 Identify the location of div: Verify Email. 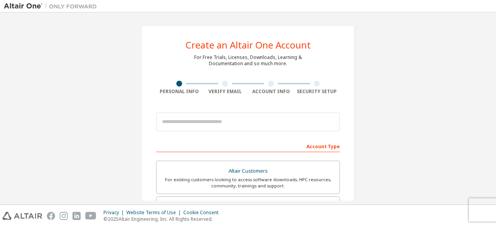
(225, 92).